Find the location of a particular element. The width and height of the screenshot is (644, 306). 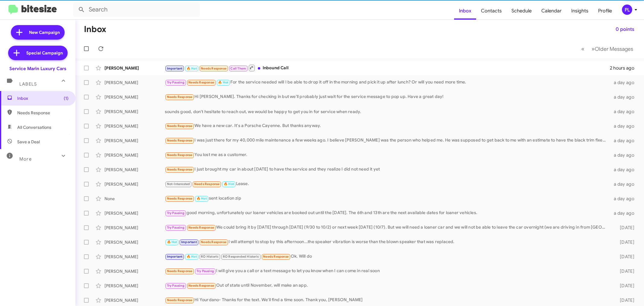

div: sent location zip is located at coordinates (387, 198).